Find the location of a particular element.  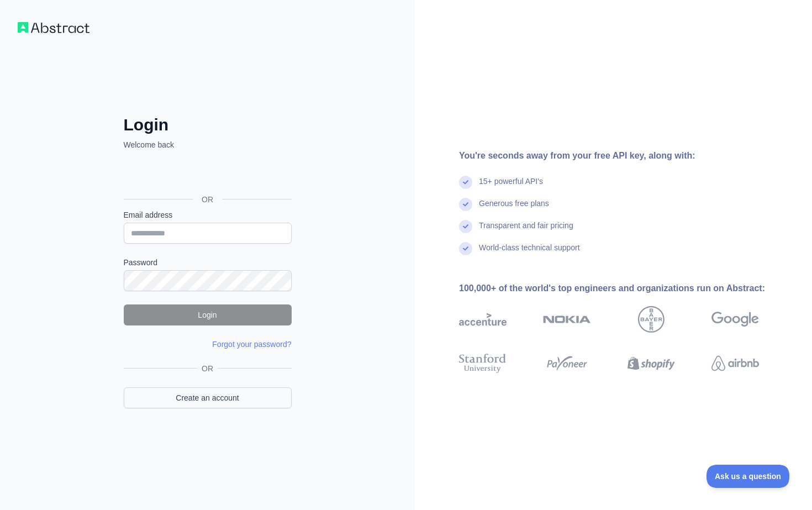

div: Transparent and fair pricing is located at coordinates (526, 231).